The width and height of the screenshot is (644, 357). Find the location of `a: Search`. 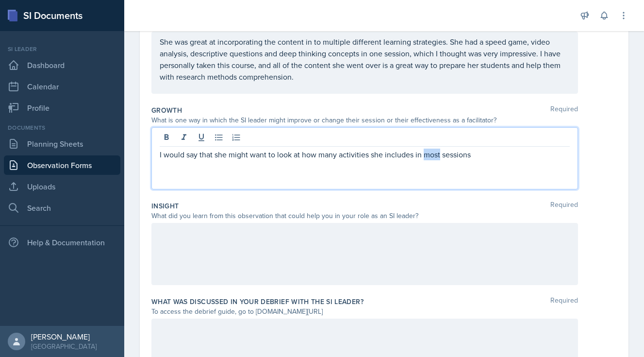

a: Search is located at coordinates (62, 208).